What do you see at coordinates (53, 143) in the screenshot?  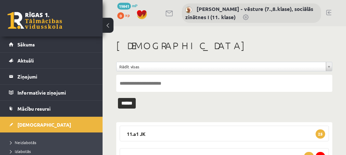 I see `a: Neizlabotās` at bounding box center [53, 143].